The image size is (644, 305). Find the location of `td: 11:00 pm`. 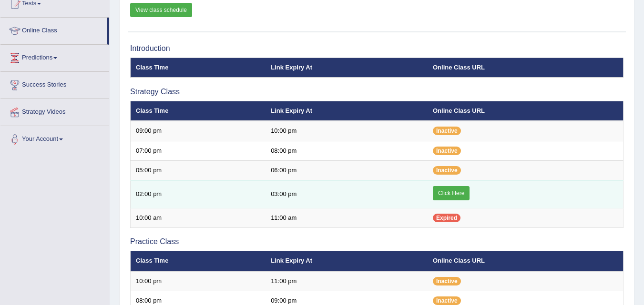

td: 11:00 pm is located at coordinates (346, 282).